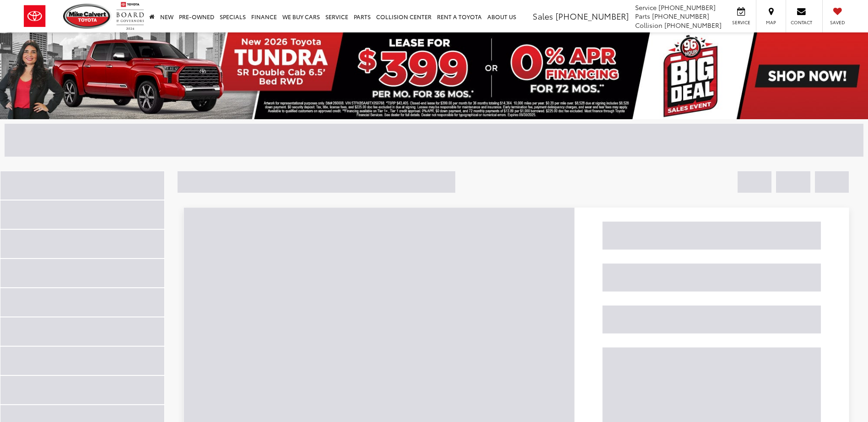  I want to click on span: Saved, so click(837, 22).